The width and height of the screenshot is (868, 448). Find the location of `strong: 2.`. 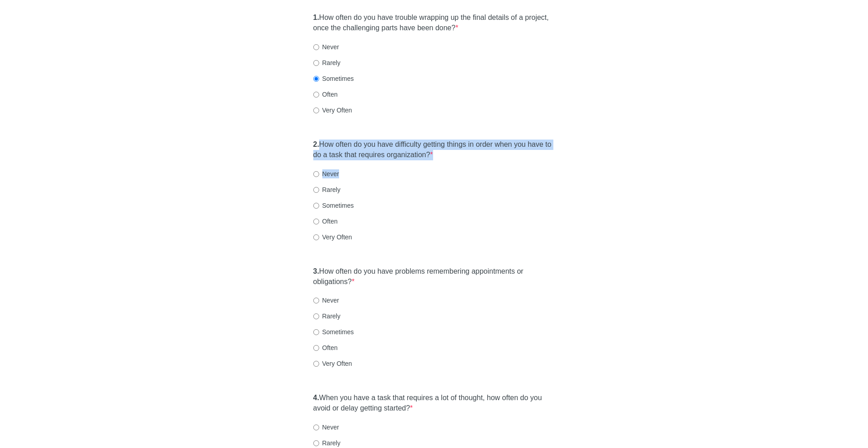

strong: 2. is located at coordinates (316, 144).